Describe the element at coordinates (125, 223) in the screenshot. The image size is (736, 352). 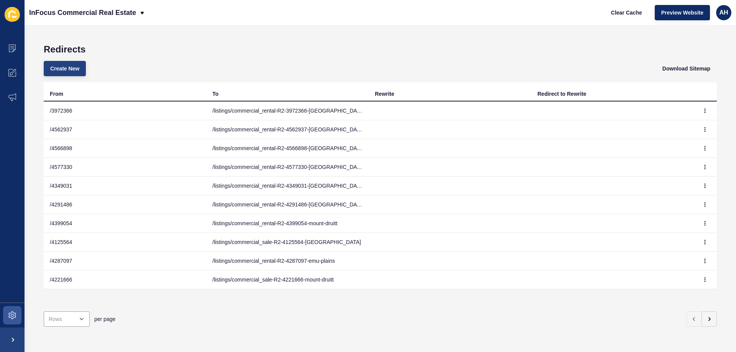
I see `td: /4399054` at that location.